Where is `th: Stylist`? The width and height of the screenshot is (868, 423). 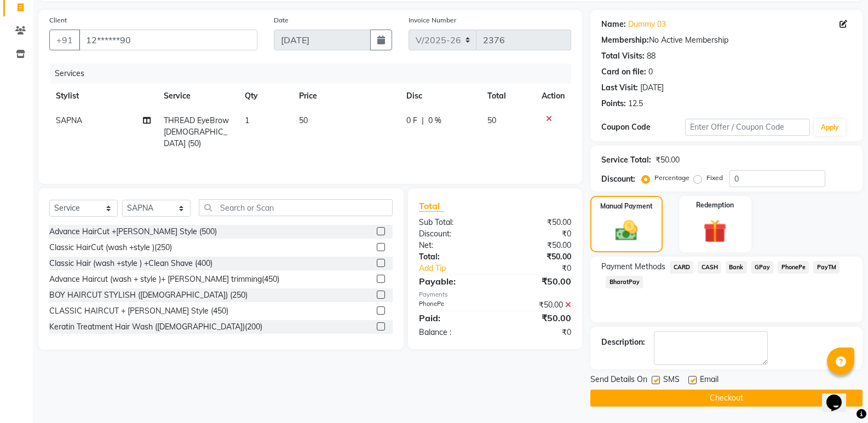
th: Stylist is located at coordinates (103, 96).